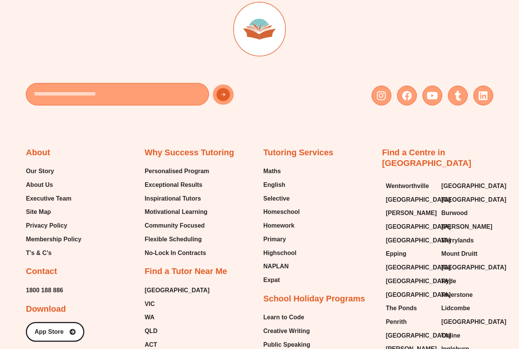  I want to click on span: Homeschool, so click(282, 212).